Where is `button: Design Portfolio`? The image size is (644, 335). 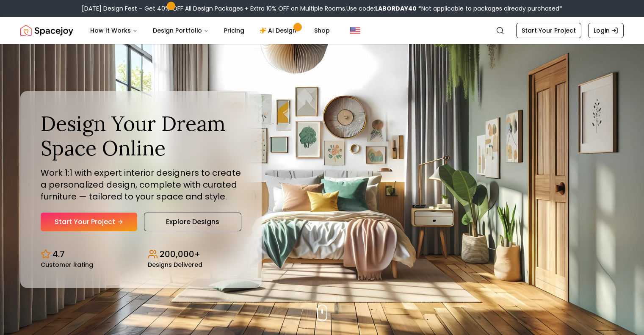
button: Design Portfolio is located at coordinates (181, 30).